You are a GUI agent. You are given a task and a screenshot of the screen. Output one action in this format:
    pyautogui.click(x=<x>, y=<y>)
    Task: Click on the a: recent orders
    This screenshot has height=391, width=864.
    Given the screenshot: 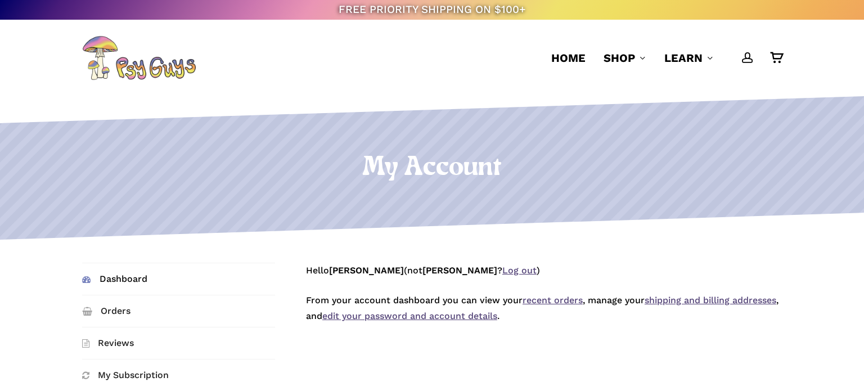 What is the action you would take?
    pyautogui.click(x=552, y=300)
    